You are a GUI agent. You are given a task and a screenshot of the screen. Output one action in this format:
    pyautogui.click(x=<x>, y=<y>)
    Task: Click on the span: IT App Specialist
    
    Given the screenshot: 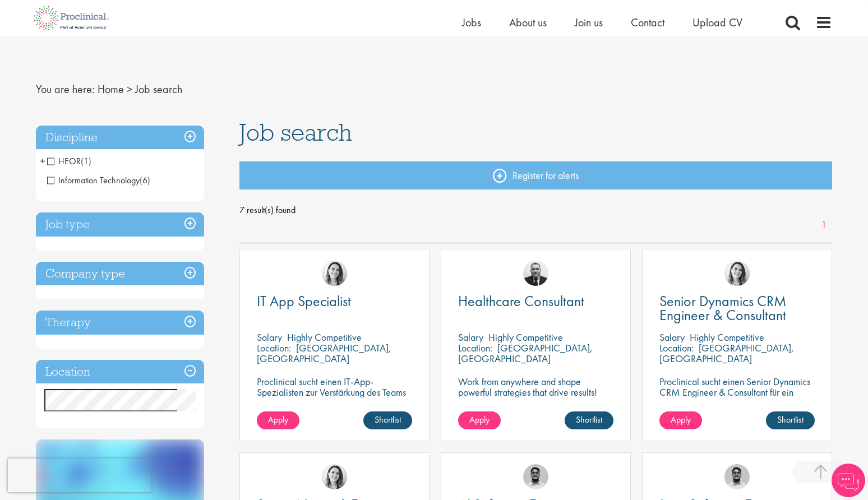 What is the action you would take?
    pyautogui.click(x=304, y=301)
    